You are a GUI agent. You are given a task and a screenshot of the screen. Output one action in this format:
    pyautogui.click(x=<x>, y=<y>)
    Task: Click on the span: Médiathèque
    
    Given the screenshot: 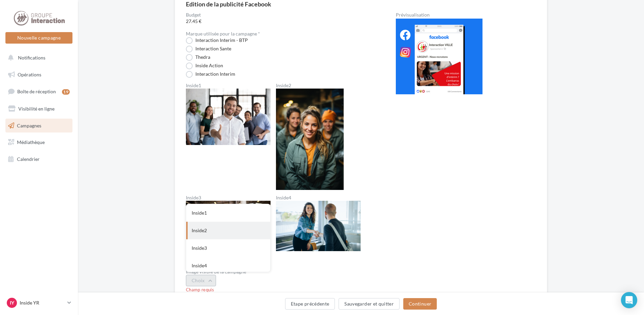 What is the action you would take?
    pyautogui.click(x=31, y=142)
    